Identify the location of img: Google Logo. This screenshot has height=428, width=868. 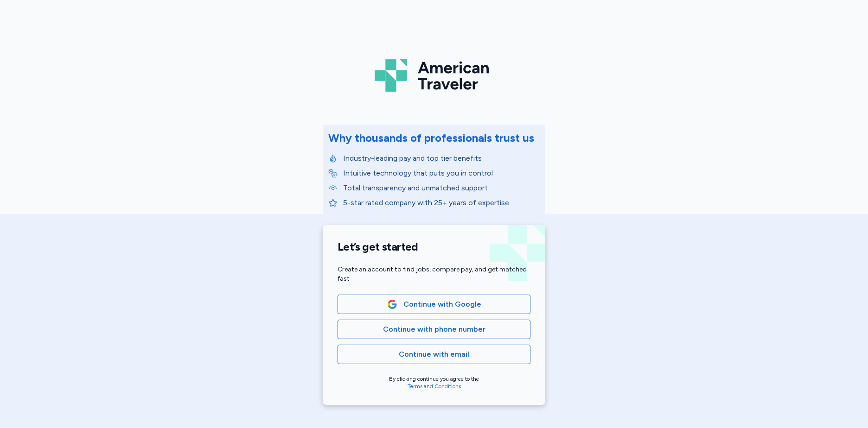
(392, 304).